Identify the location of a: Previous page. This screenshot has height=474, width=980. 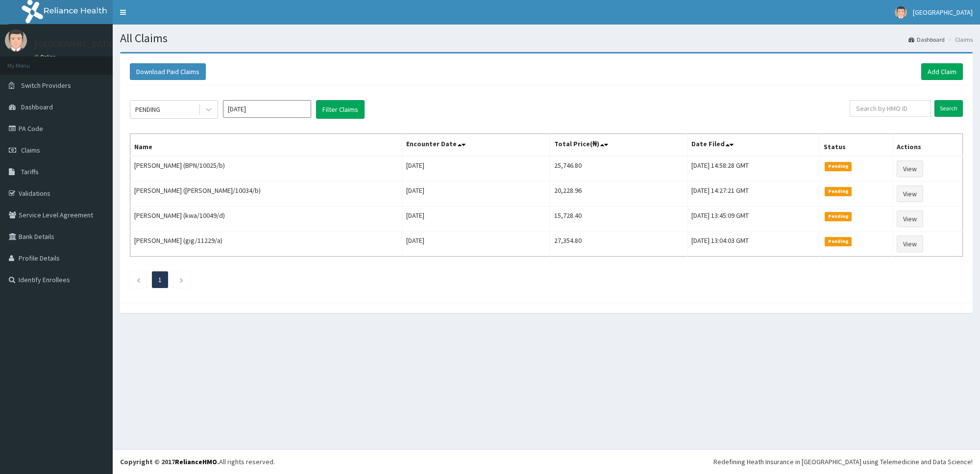
(138, 279).